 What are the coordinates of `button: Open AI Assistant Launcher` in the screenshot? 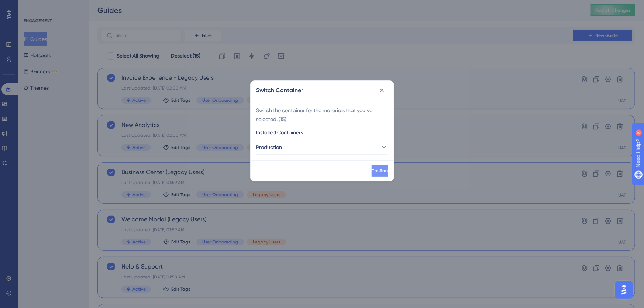 It's located at (11, 11).